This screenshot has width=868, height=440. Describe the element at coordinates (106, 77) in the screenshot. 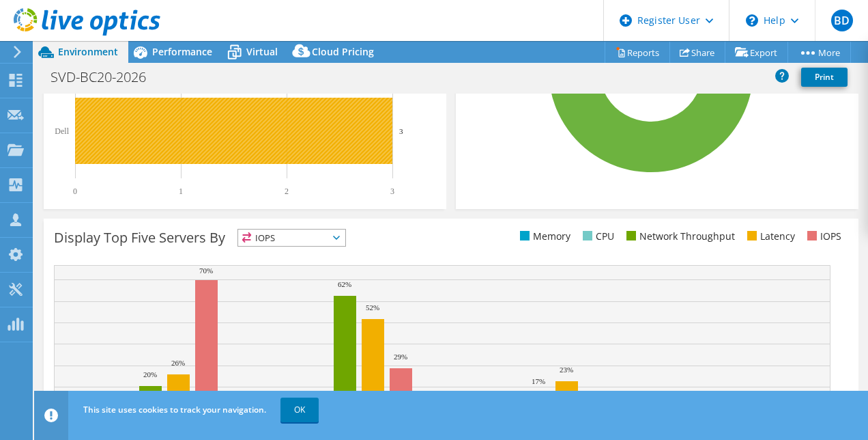

I see `h1: SVD-BC20-2026` at that location.